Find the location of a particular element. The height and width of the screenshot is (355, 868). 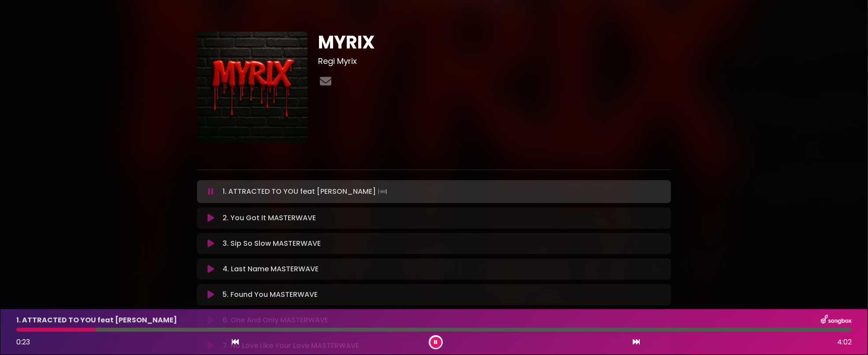

img: songbox-logo-white.png is located at coordinates (837, 320).